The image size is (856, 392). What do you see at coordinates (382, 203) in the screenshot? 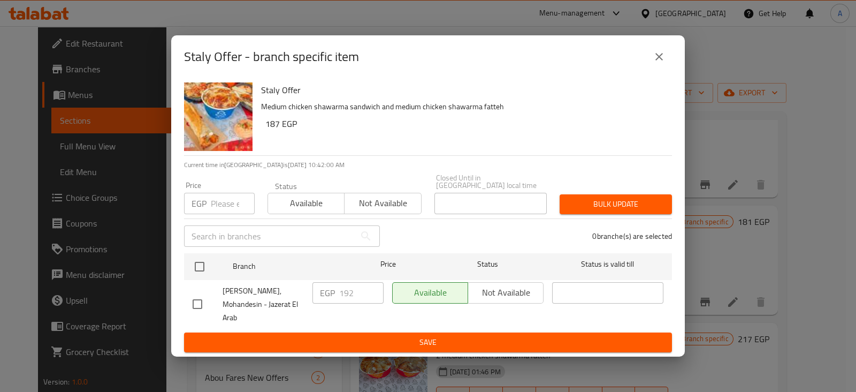
I see `button: Not available` at bounding box center [382, 203].